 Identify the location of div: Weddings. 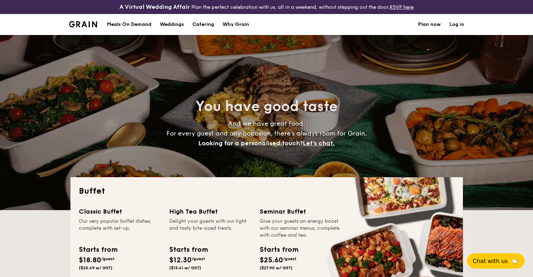
(172, 25).